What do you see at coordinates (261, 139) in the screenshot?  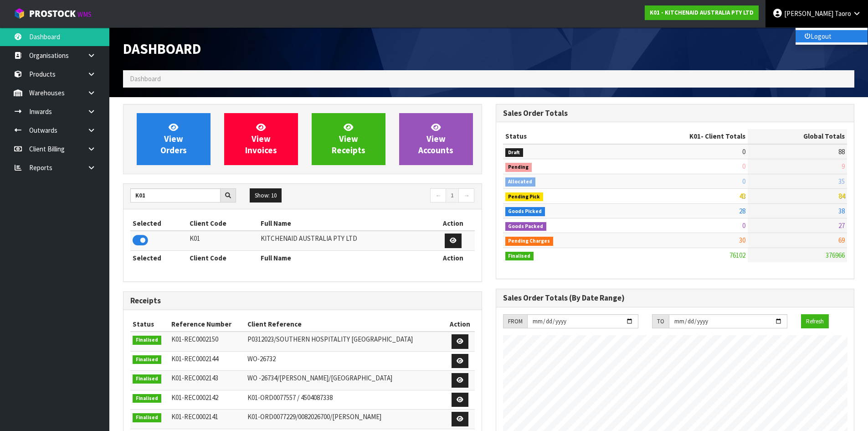 I see `span: View Invoices` at bounding box center [261, 139].